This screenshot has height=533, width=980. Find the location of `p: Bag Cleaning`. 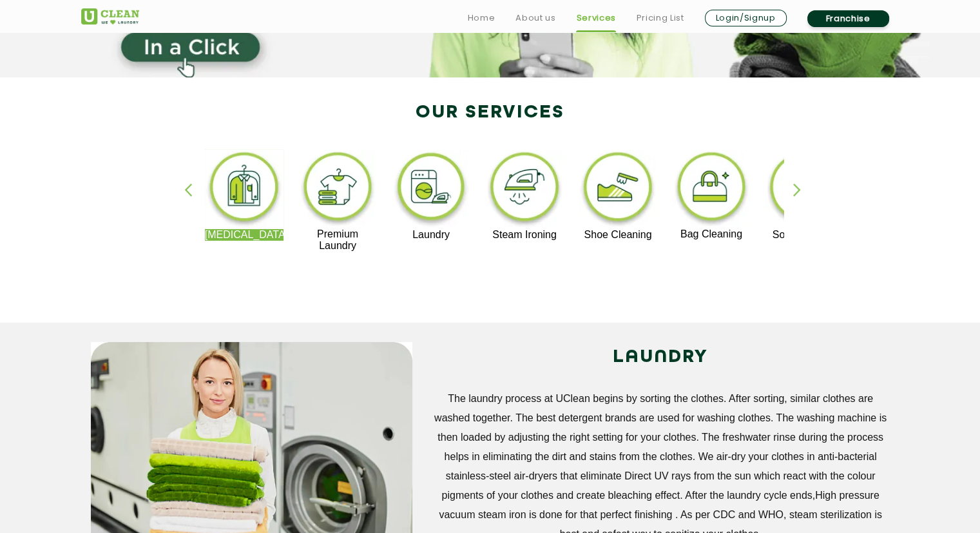

p: Bag Cleaning is located at coordinates (712, 234).